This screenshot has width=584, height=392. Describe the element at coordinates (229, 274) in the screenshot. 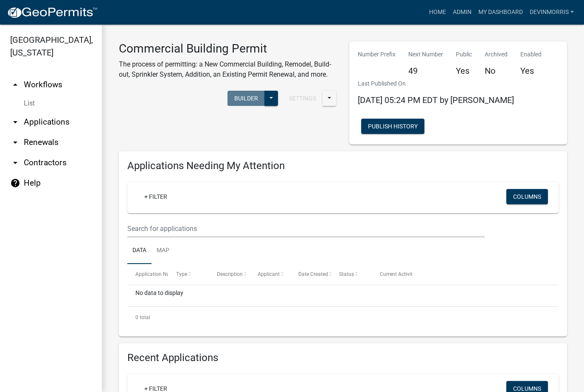

I see `datatable-header-cell: Description` at that location.